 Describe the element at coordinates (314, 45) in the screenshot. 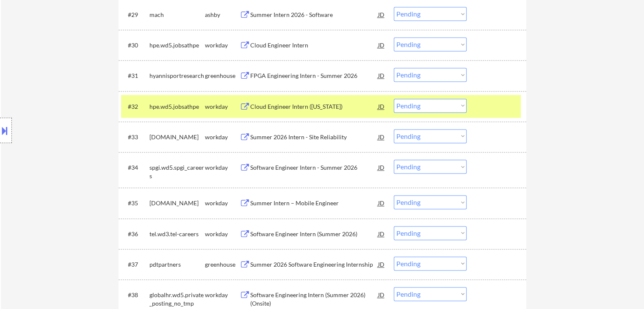

I see `div: Cloud Engineer Intern` at that location.